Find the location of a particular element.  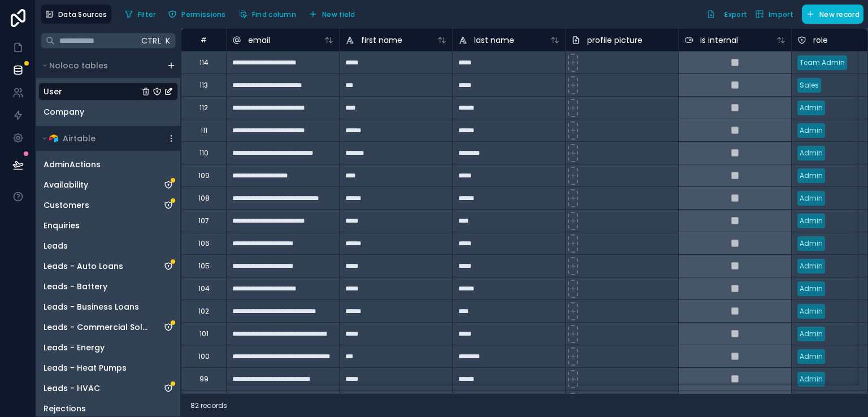

div: 108 is located at coordinates (204, 199).